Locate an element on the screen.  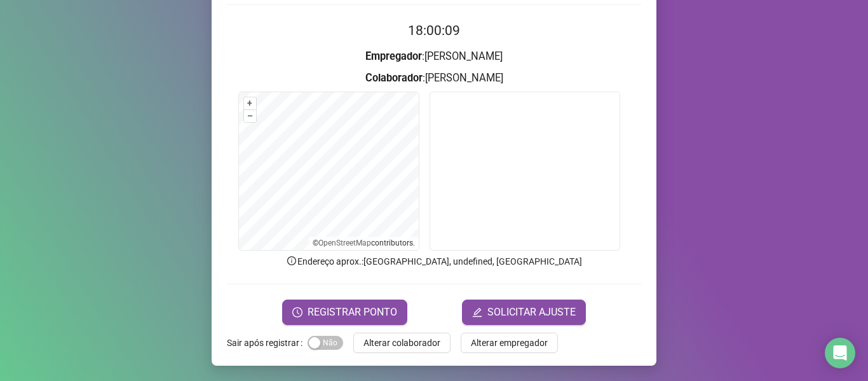
button: Alterar colaborador is located at coordinates (402, 343).